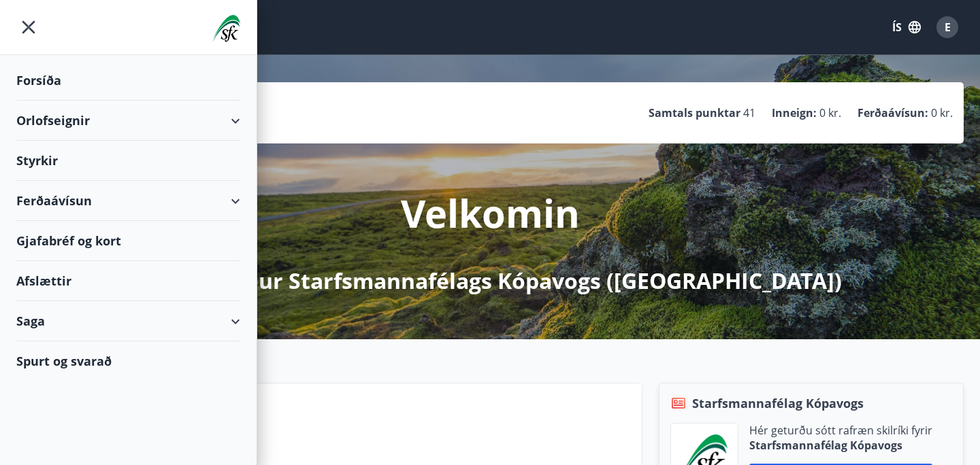 The height and width of the screenshot is (465, 980). Describe the element at coordinates (374, 429) in the screenshot. I see `p: Næstu helgi` at that location.